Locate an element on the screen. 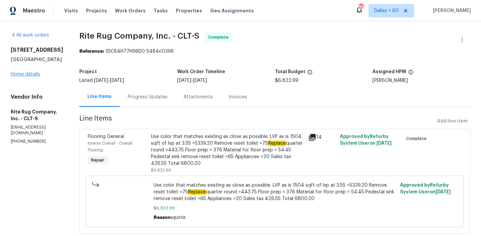  span: Dallas + 60 is located at coordinates (386, 11).